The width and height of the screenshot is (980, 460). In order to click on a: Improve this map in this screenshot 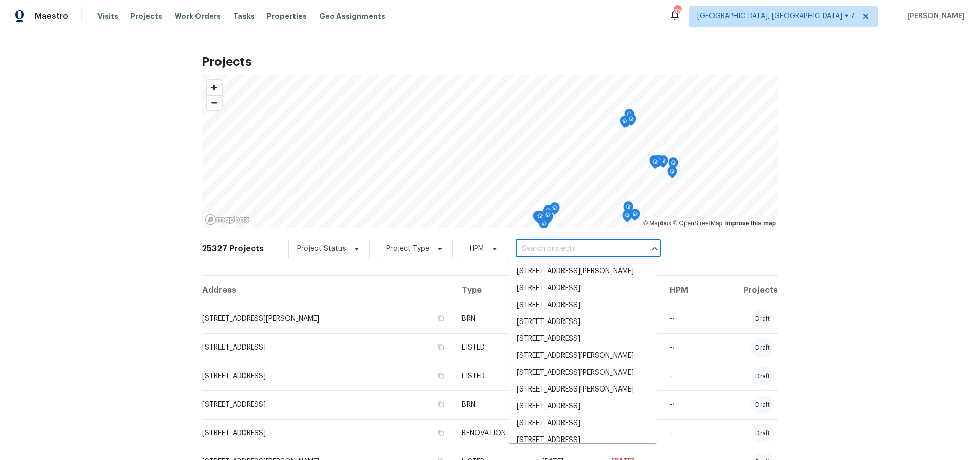, I will do `click(750, 224)`.